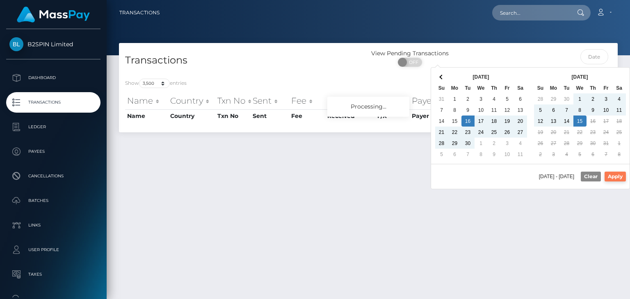 The width and height of the screenshot is (630, 299). What do you see at coordinates (567, 132) in the screenshot?
I see `td: 21` at bounding box center [567, 132].